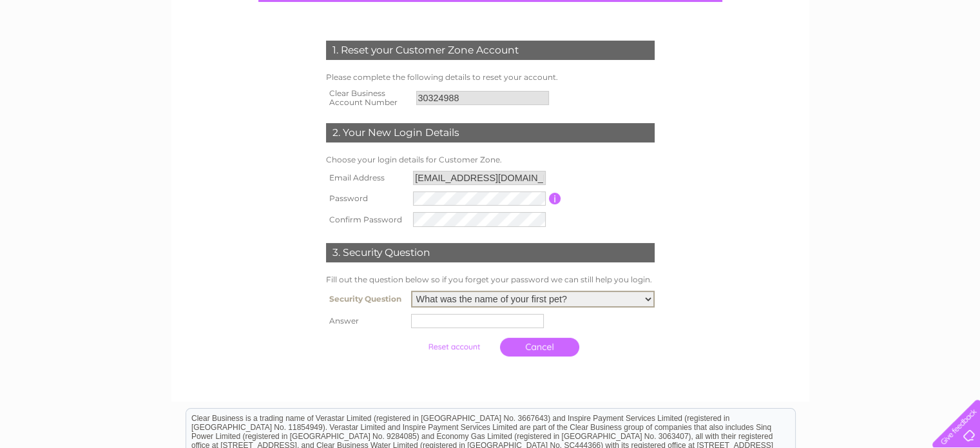  What do you see at coordinates (366, 198) in the screenshot?
I see `th: Password` at bounding box center [366, 198].